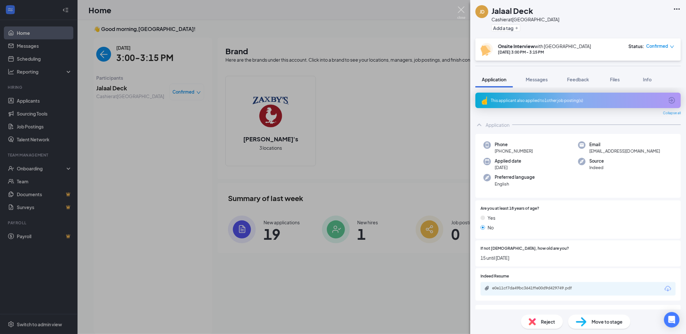 The width and height of the screenshot is (686, 334). I want to click on span: Files, so click(615, 80).